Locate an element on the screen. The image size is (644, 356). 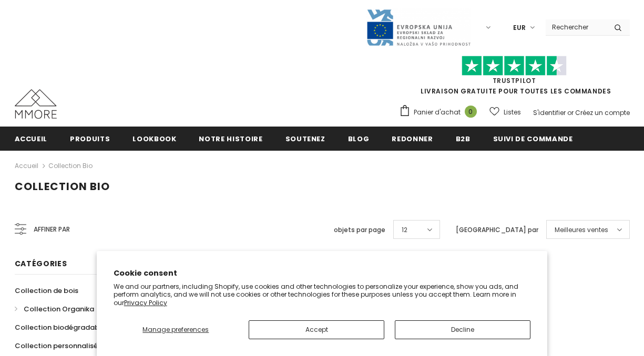
a: soutenez is located at coordinates (305, 138).